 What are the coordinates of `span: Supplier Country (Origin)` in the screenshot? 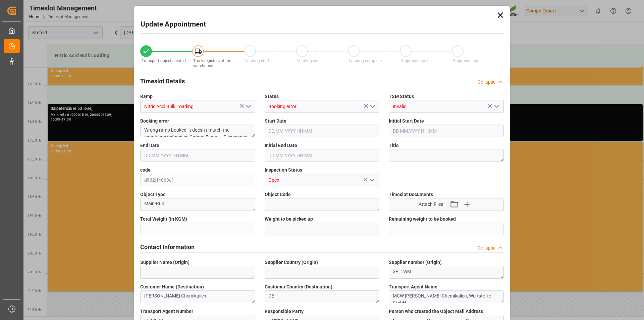 It's located at (291, 262).